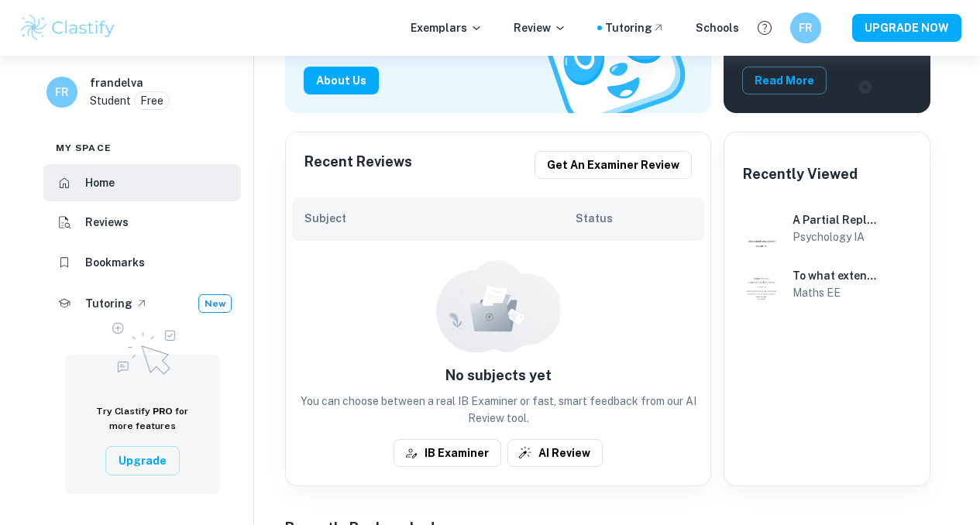  I want to click on a: Reviews, so click(142, 223).